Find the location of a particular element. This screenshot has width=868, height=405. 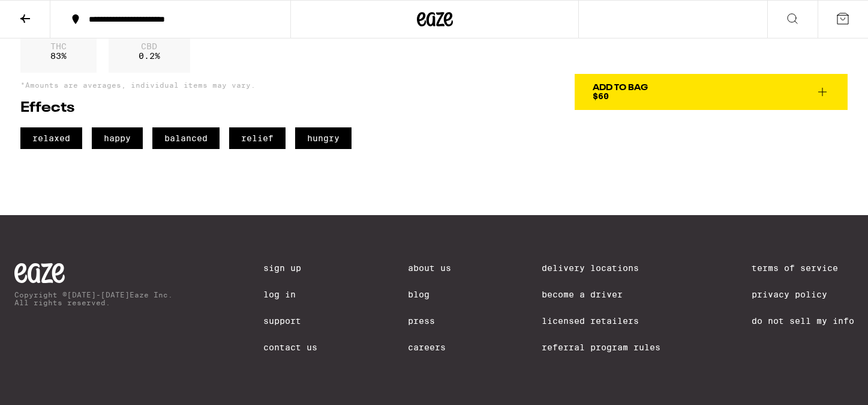

span: $60 is located at coordinates (600, 96).